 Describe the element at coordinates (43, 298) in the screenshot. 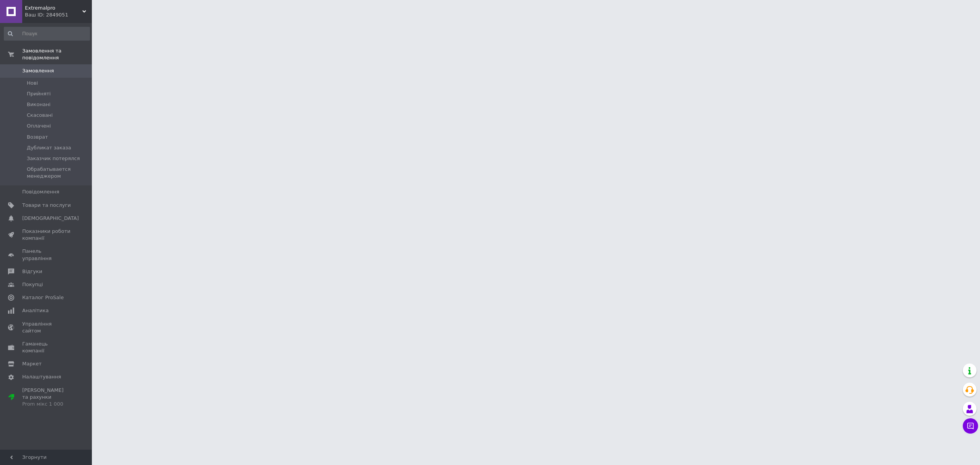

I see `span: Каталог ProSale` at that location.